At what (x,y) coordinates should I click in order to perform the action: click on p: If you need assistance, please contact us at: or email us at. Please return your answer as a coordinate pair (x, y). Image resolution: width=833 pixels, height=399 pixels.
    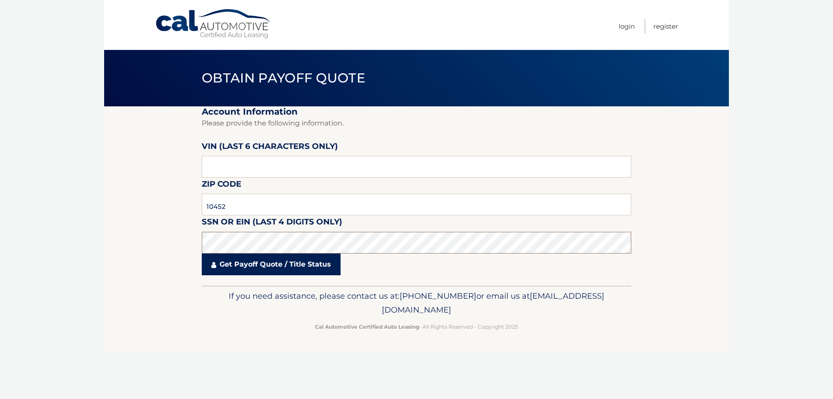
    Looking at the image, I should click on (416, 303).